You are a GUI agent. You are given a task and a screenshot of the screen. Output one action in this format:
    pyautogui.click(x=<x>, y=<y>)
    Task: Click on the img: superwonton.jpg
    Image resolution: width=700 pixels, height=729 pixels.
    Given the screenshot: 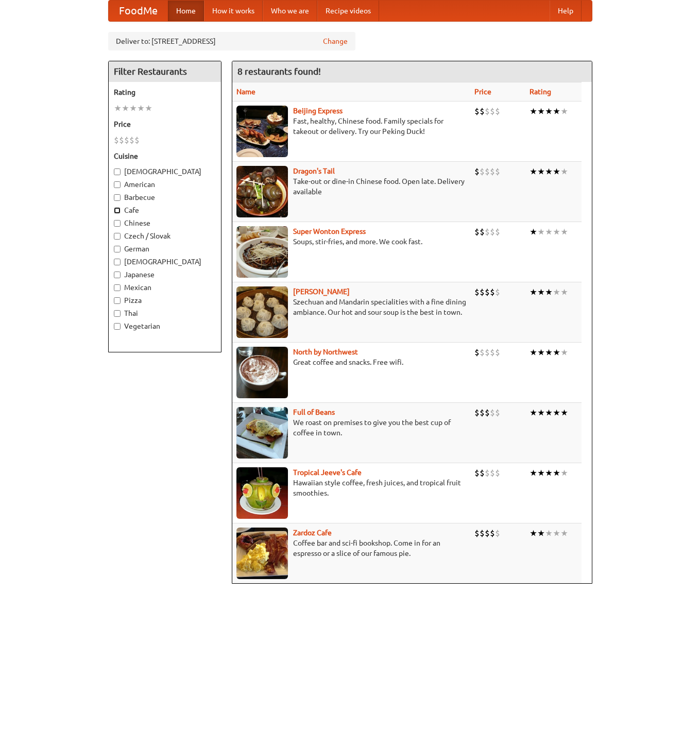 What is the action you would take?
    pyautogui.click(x=262, y=252)
    